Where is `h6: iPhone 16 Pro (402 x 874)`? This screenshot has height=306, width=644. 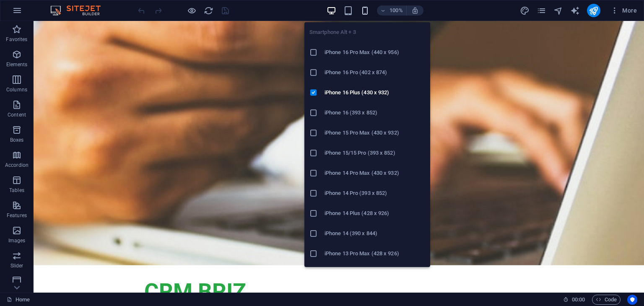
h6: iPhone 16 Pro (402 x 874) is located at coordinates (375, 73).